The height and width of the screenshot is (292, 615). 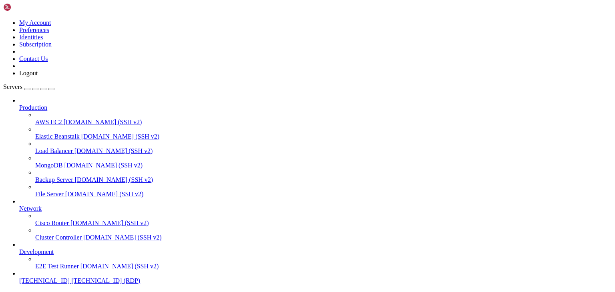 What do you see at coordinates (316, 209) in the screenshot?
I see `a: Network` at bounding box center [316, 209].